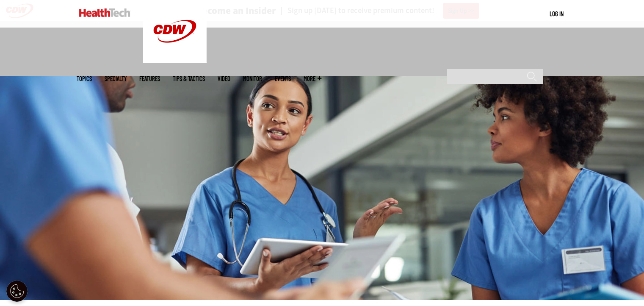 Image resolution: width=644 pixels, height=306 pixels. Describe the element at coordinates (17, 291) in the screenshot. I see `button: Open Preferences` at that location.